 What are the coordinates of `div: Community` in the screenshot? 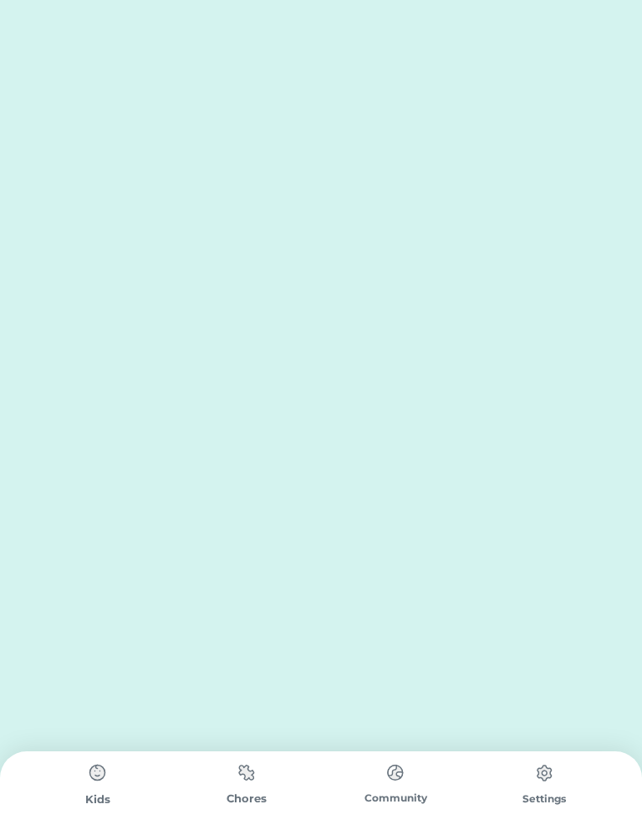 It's located at (395, 798).